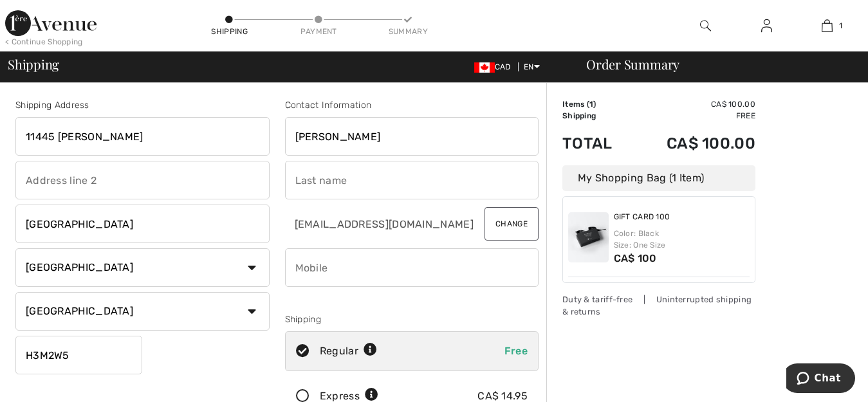  Describe the element at coordinates (588, 237) in the screenshot. I see `img: GIFT CARD 100` at that location.